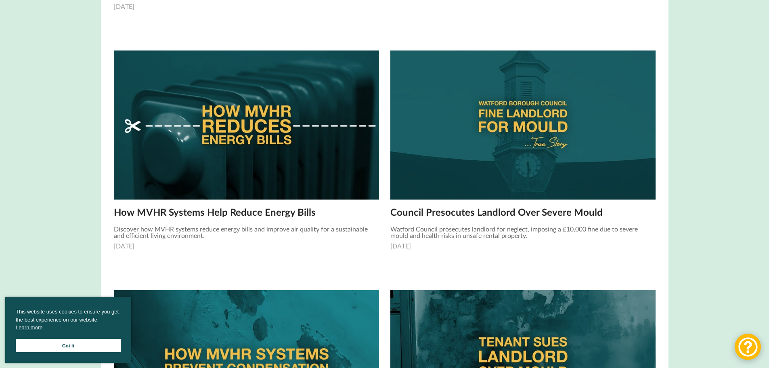  Describe the element at coordinates (68, 345) in the screenshot. I see `a: Got it cookie` at that location.